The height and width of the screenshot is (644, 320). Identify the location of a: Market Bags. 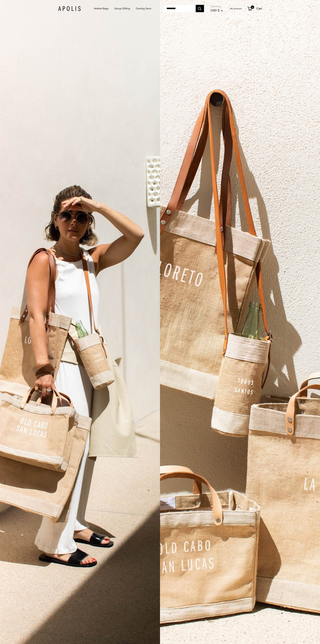
(101, 8).